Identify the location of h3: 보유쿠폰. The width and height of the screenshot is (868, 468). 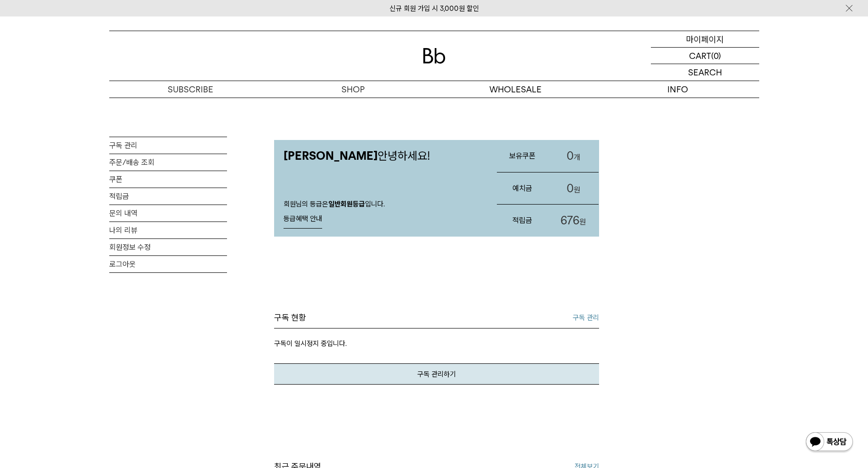
(522, 156).